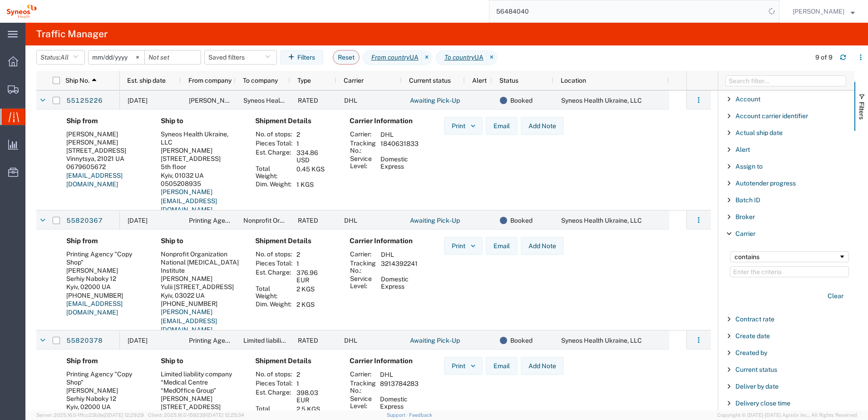  What do you see at coordinates (399, 386) in the screenshot?
I see `td: 8913784283` at bounding box center [399, 386].